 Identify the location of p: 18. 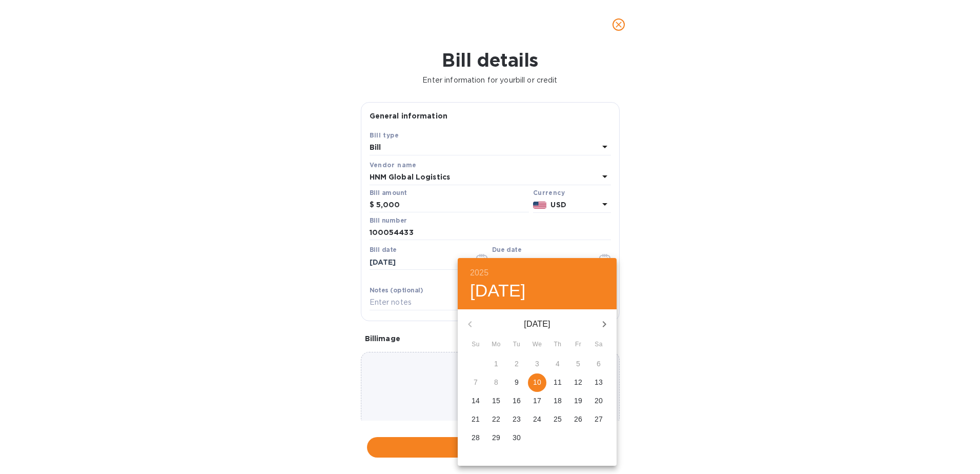
(558, 400).